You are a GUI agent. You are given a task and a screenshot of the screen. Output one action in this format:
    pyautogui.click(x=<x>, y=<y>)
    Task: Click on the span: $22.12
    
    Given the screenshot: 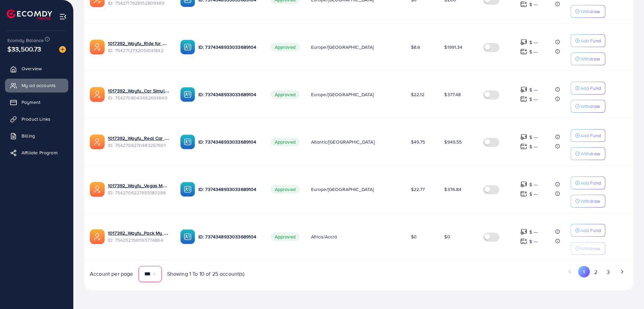 What is the action you would take?
    pyautogui.click(x=418, y=94)
    